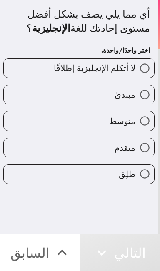 Image resolution: width=160 pixels, height=271 pixels. I want to click on span: لا أتكلم الإنجليزية إطلاقًا, so click(95, 68).